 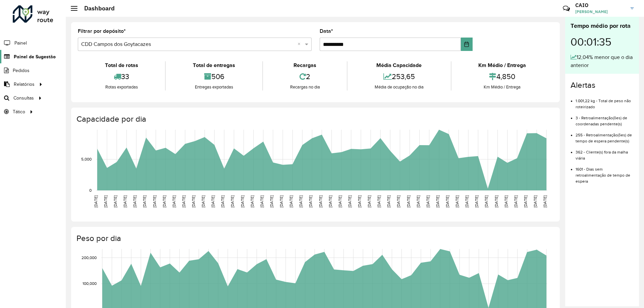 I want to click on div: Entregas exportadas, so click(x=214, y=87).